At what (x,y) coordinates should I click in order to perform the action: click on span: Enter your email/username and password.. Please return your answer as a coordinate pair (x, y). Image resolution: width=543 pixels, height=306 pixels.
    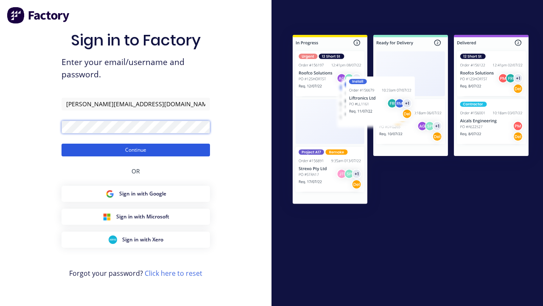
    Looking at the image, I should click on (136, 68).